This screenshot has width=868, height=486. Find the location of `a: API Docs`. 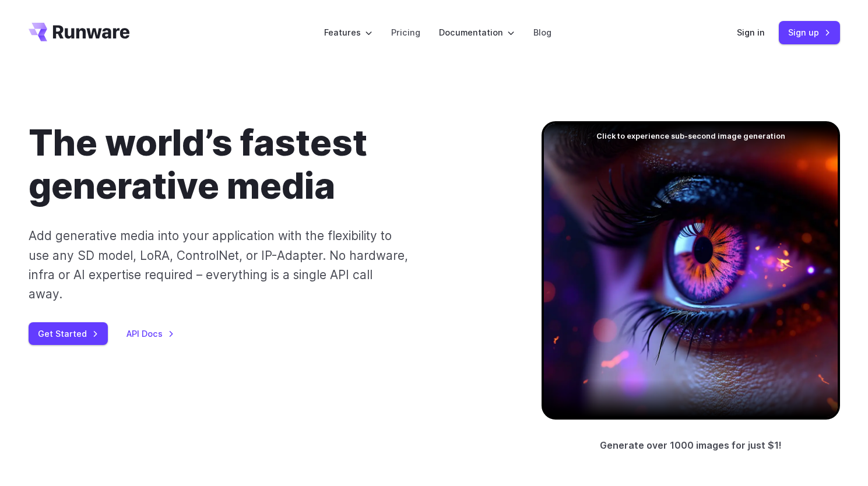

a: API Docs is located at coordinates (150, 334).